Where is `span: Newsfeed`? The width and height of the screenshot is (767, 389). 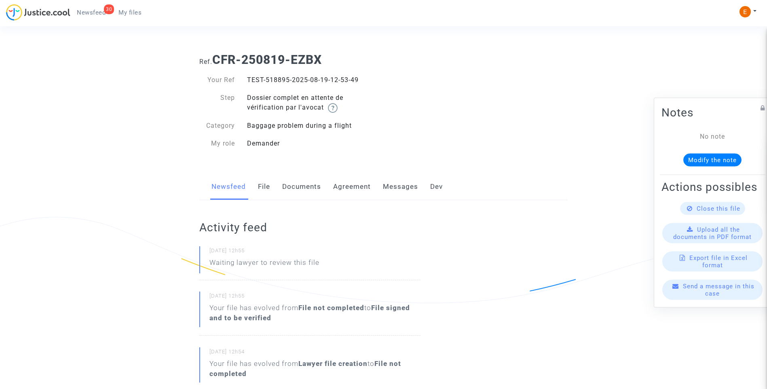 span: Newsfeed is located at coordinates (91, 13).